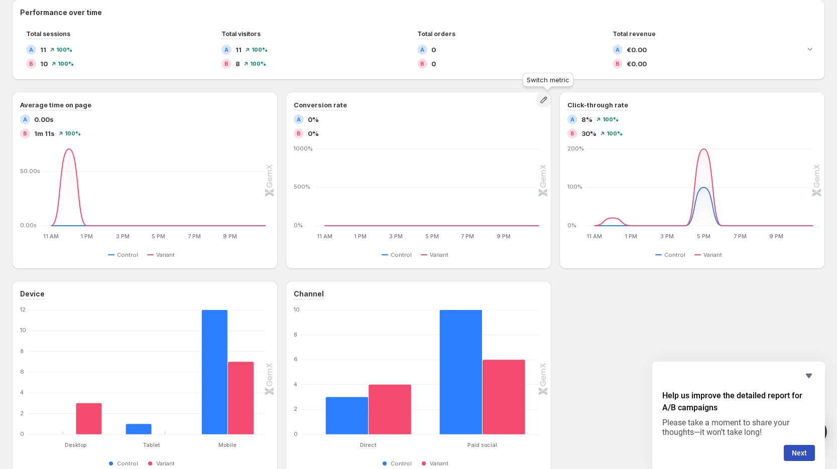  I want to click on h3: Click-through rate, so click(597, 105).